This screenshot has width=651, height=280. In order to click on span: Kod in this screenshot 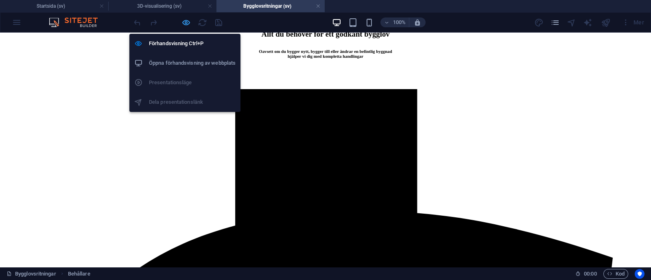, I will do `click(616, 274)`.